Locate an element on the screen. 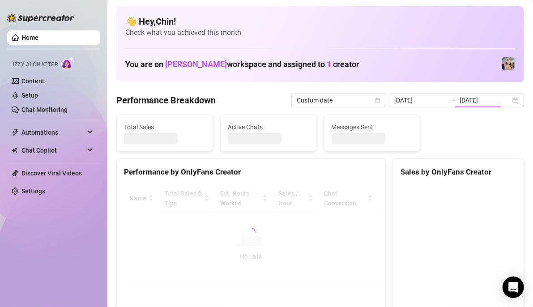  h1: You are on workspace and assigned to creator is located at coordinates (242, 64).